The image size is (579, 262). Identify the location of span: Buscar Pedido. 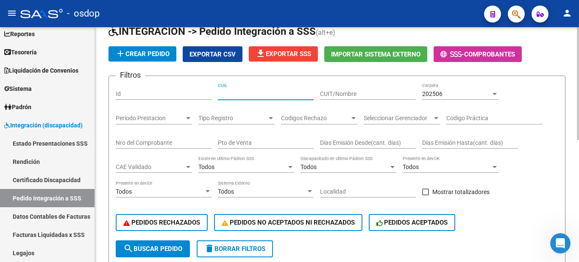
(153, 249).